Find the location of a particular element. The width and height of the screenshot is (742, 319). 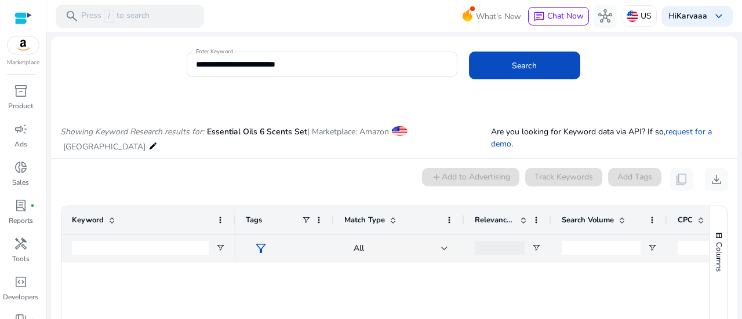

p: US is located at coordinates (645, 16).